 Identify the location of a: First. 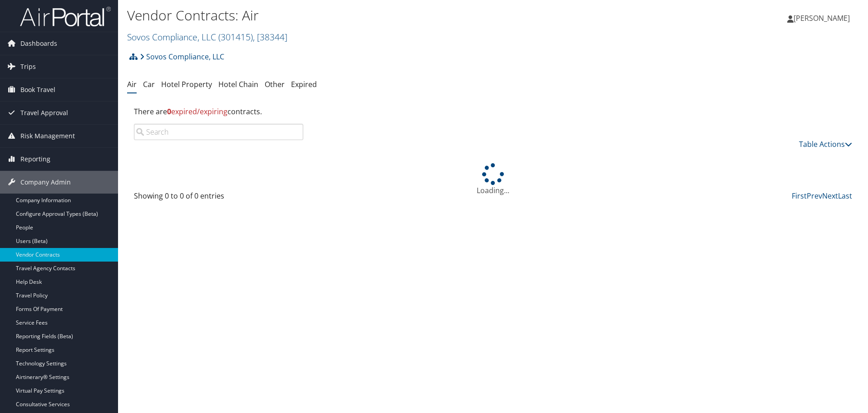
(799, 196).